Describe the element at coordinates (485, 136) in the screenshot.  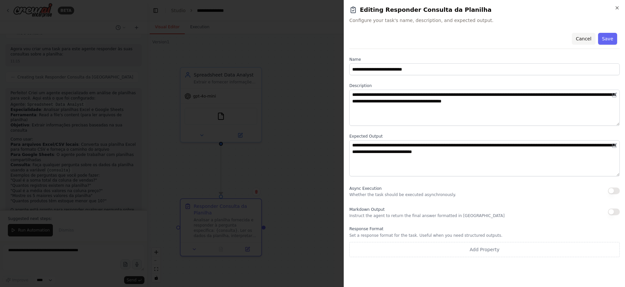
I see `label: Expected Output` at that location.